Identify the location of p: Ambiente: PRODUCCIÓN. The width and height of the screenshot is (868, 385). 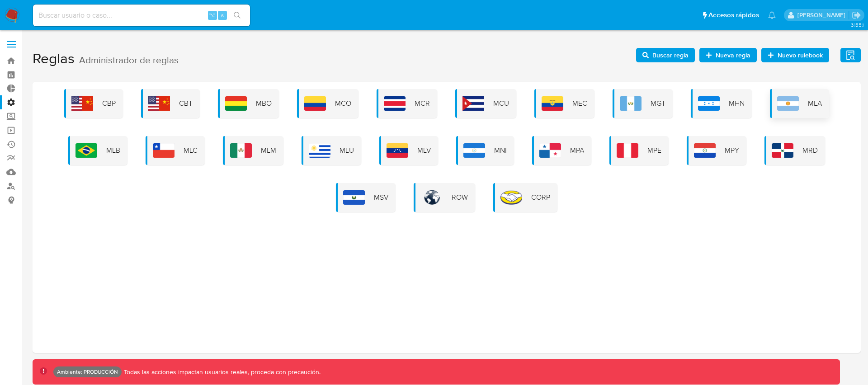
(87, 371).